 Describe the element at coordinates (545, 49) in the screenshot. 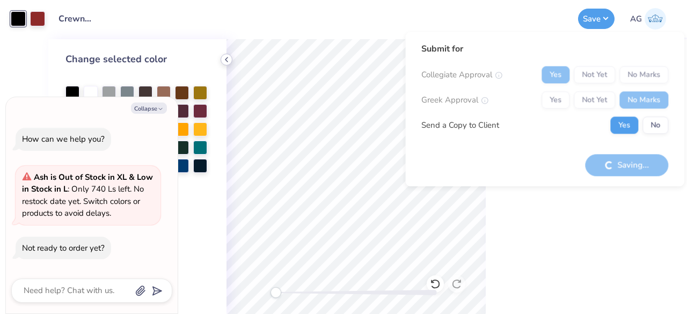

I see `div: Submit for` at that location.